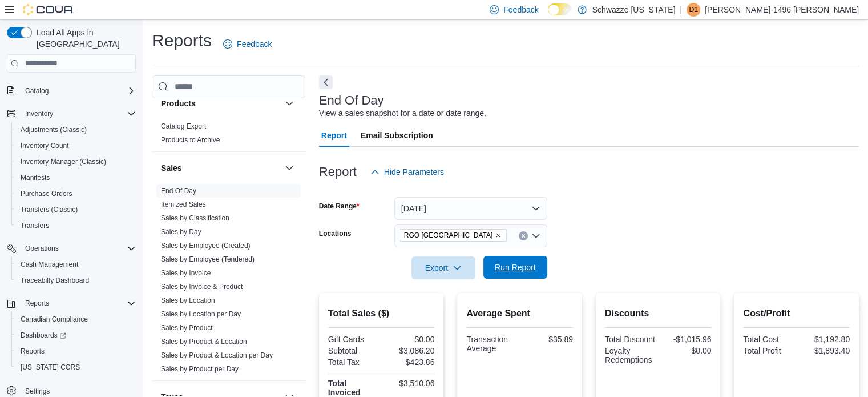 The image size is (868, 397). I want to click on div: Total Cost, so click(768, 339).